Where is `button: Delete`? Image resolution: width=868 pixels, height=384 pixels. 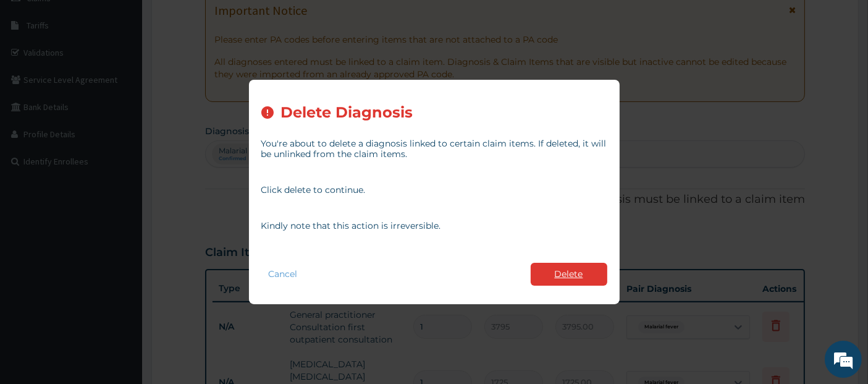
button: Delete is located at coordinates (569, 274).